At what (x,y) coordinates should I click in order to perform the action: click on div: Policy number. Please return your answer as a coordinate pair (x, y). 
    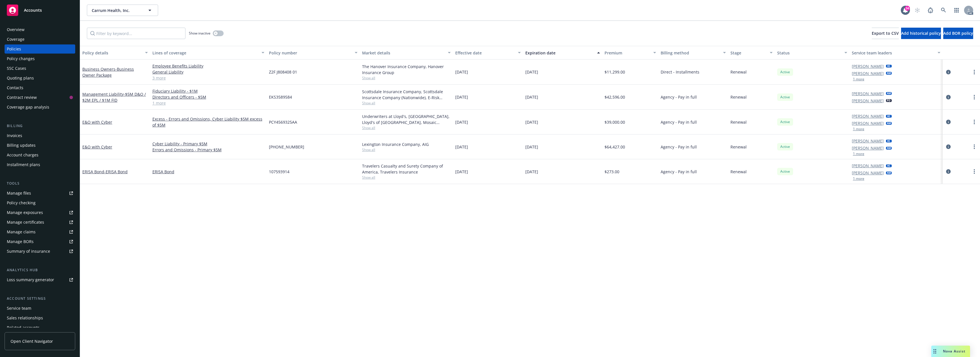
    Looking at the image, I should click on (310, 53).